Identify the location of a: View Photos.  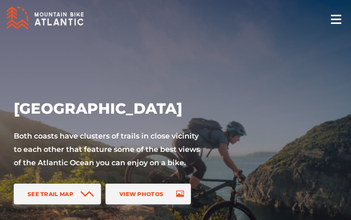
(148, 193).